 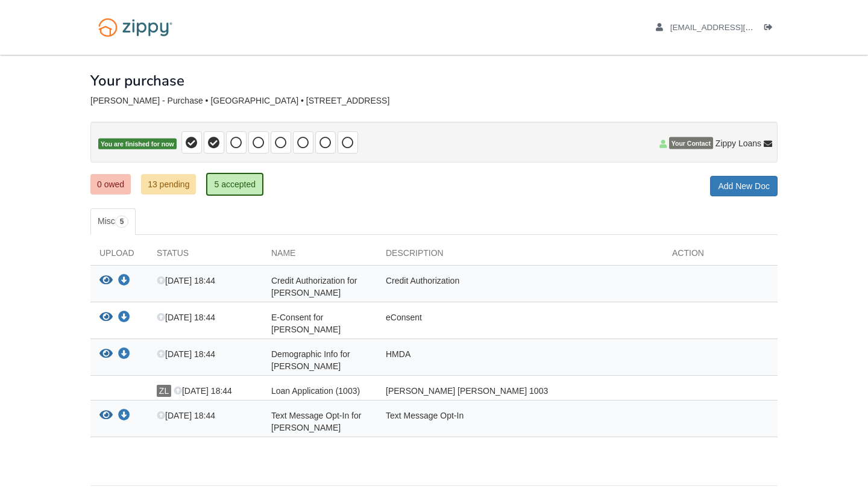 I want to click on div: Credit Authorization, so click(x=520, y=286).